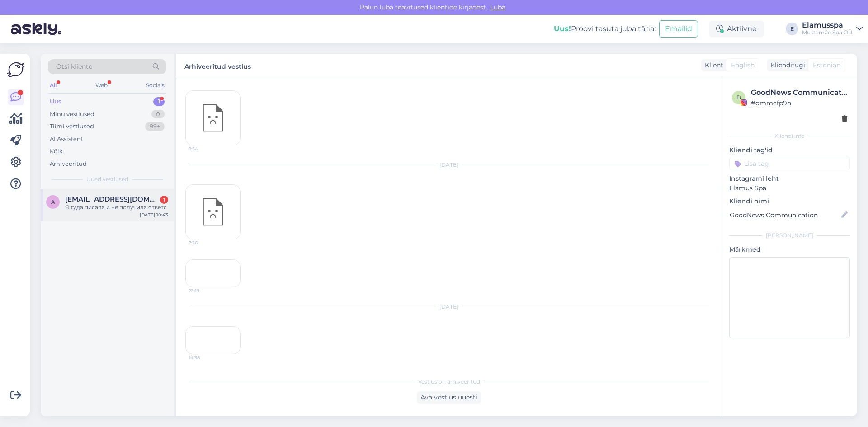 The height and width of the screenshot is (427, 868). Describe the element at coordinates (155, 86) in the screenshot. I see `div: Socials` at that location.